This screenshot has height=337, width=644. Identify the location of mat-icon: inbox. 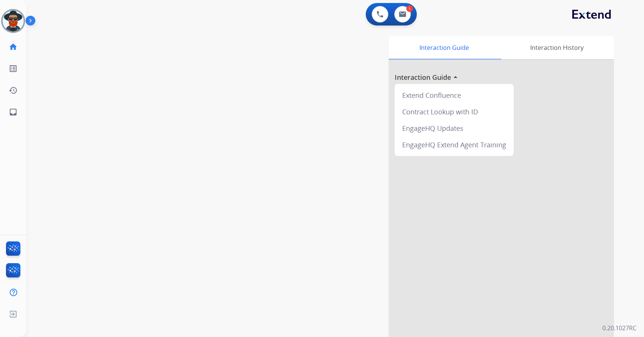
(13, 112).